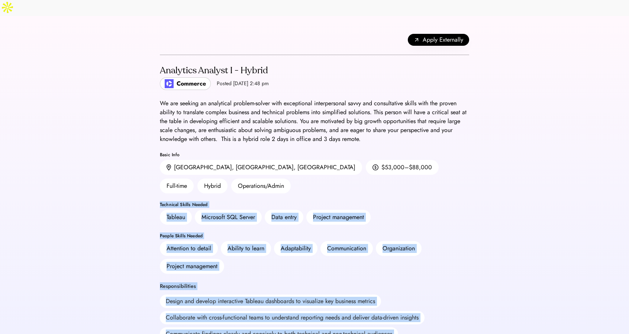 The height and width of the screenshot is (334, 629). I want to click on button: Apply Externally, so click(438, 40).